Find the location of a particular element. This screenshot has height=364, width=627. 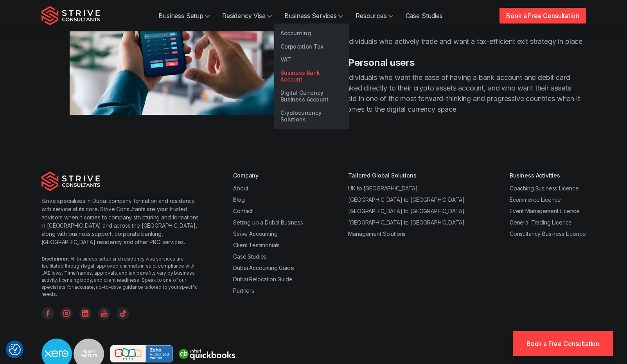

a: General Trading Licence is located at coordinates (541, 222).